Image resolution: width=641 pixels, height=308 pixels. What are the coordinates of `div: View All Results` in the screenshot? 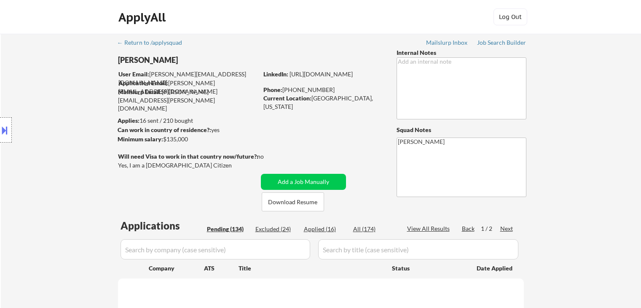 It's located at (430, 228).